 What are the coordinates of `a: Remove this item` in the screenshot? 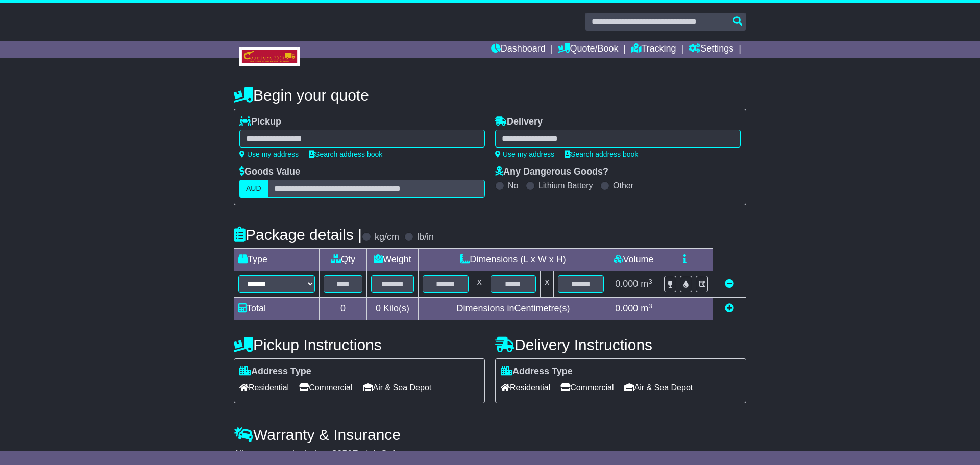 It's located at (730, 284).